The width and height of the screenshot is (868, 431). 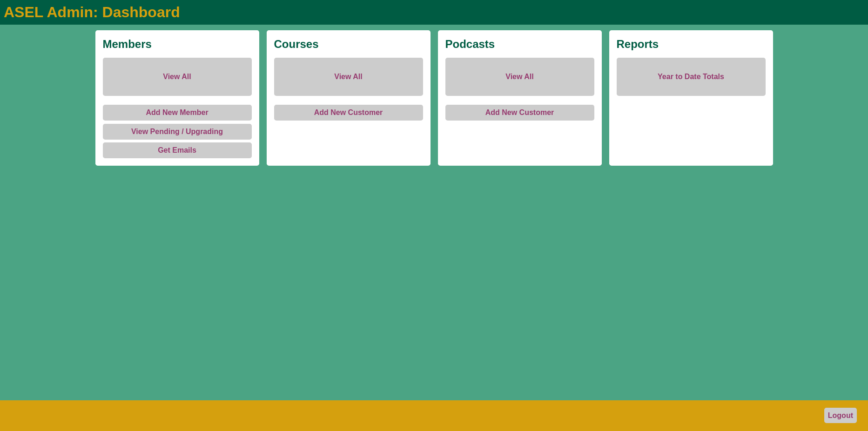 What do you see at coordinates (841, 415) in the screenshot?
I see `a: Logout` at bounding box center [841, 415].